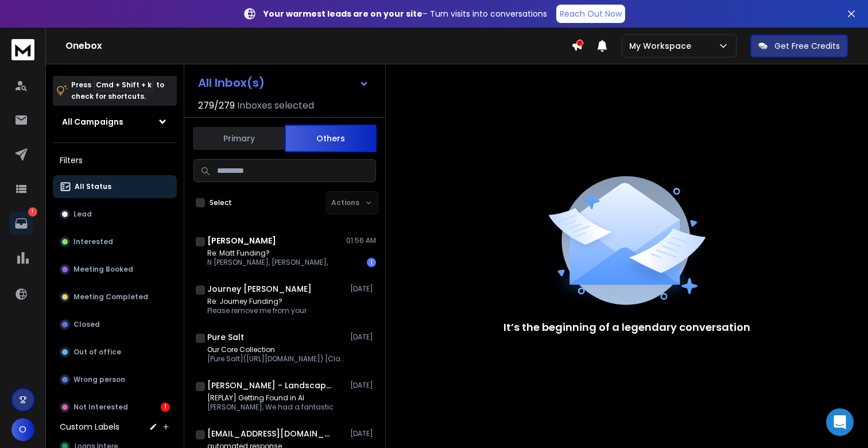  I want to click on button: Meeting Booked, so click(115, 269).